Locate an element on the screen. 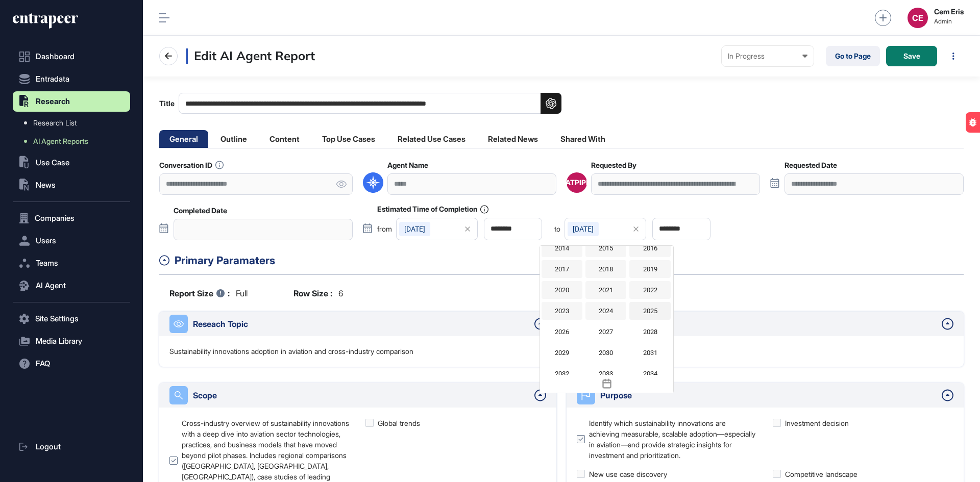 This screenshot has height=482, width=980. div: TATPIPM is located at coordinates (577, 182).